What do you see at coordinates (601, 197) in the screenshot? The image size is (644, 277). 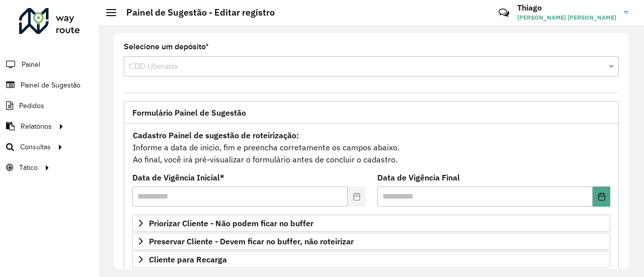 I see `button: Choose Date` at bounding box center [601, 197].